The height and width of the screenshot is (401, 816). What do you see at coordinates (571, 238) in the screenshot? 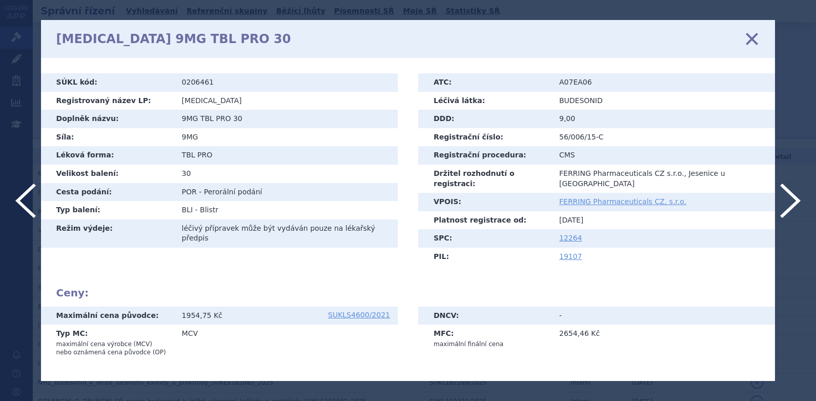
I see `a: 12264` at bounding box center [571, 238].